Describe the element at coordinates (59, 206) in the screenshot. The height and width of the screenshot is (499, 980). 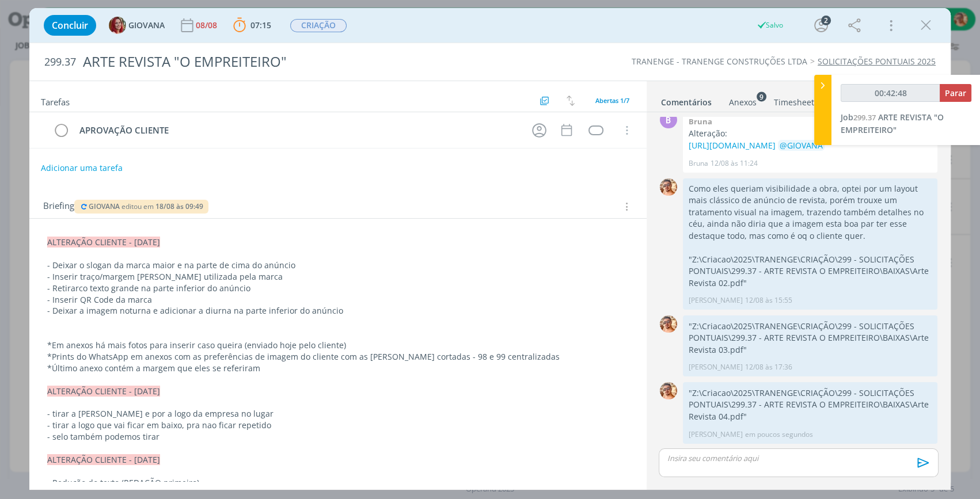
I see `span: Briefing` at that location.